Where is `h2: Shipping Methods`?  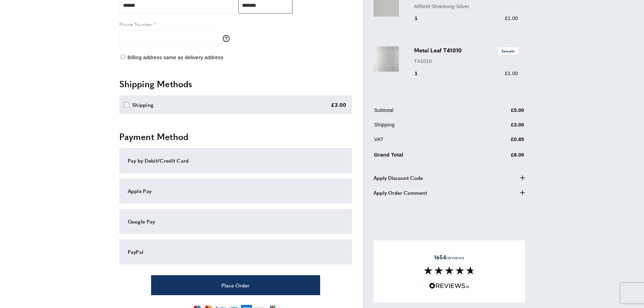
h2: Shipping Methods is located at coordinates (236, 84).